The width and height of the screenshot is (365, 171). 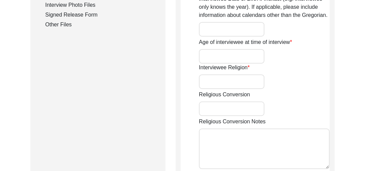 I want to click on label: Interviewee Religion, so click(x=224, y=68).